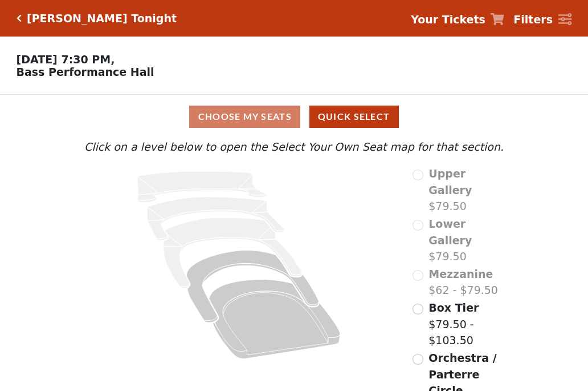 This screenshot has height=391, width=588. Describe the element at coordinates (454, 308) in the screenshot. I see `span: Box Tier` at that location.